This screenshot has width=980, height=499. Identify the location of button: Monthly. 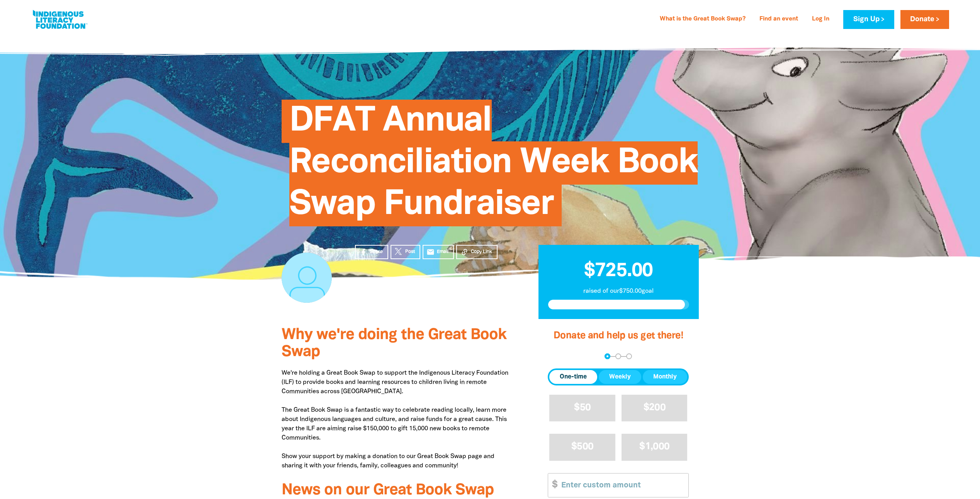
(665, 377).